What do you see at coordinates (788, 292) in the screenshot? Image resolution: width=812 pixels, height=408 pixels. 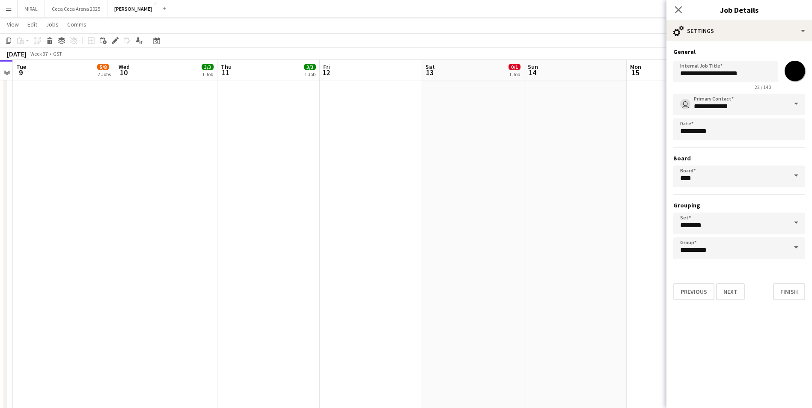 I see `button: Finish` at bounding box center [788, 292].